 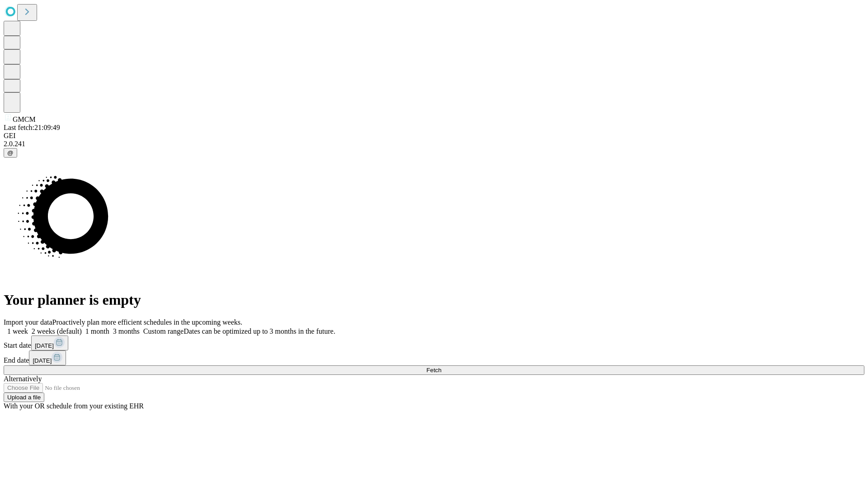 I want to click on span: GMCM, so click(x=24, y=119).